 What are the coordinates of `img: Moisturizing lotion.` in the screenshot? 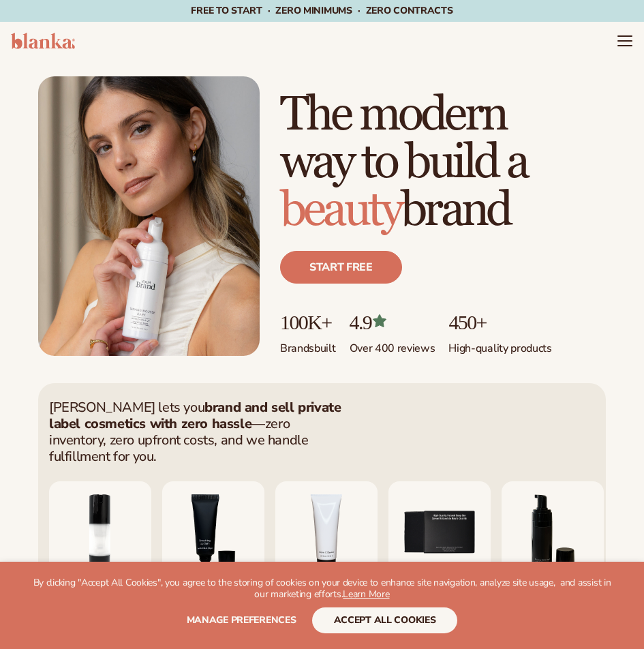 It's located at (100, 532).